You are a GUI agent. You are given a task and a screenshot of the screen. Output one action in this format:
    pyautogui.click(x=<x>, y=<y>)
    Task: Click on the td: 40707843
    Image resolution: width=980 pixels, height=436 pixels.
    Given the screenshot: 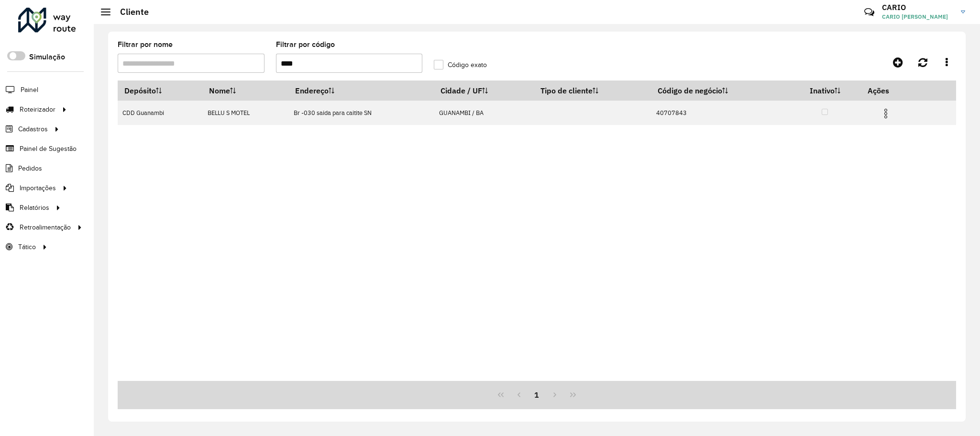 What is the action you would take?
    pyautogui.click(x=720, y=112)
    